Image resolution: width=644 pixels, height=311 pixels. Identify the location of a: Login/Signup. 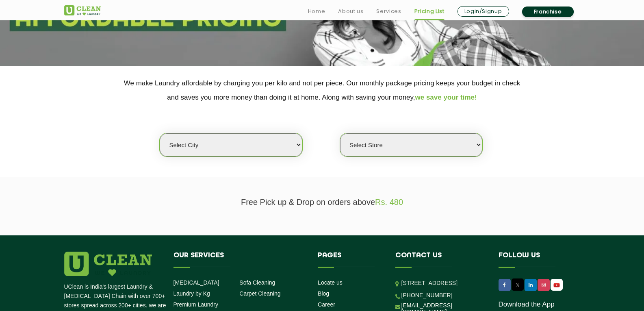
(483, 11).